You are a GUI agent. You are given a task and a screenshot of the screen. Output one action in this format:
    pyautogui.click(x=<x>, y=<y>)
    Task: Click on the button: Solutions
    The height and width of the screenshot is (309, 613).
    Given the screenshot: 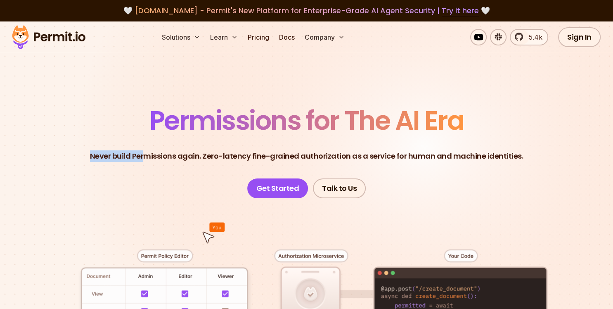 What is the action you would take?
    pyautogui.click(x=181, y=37)
    